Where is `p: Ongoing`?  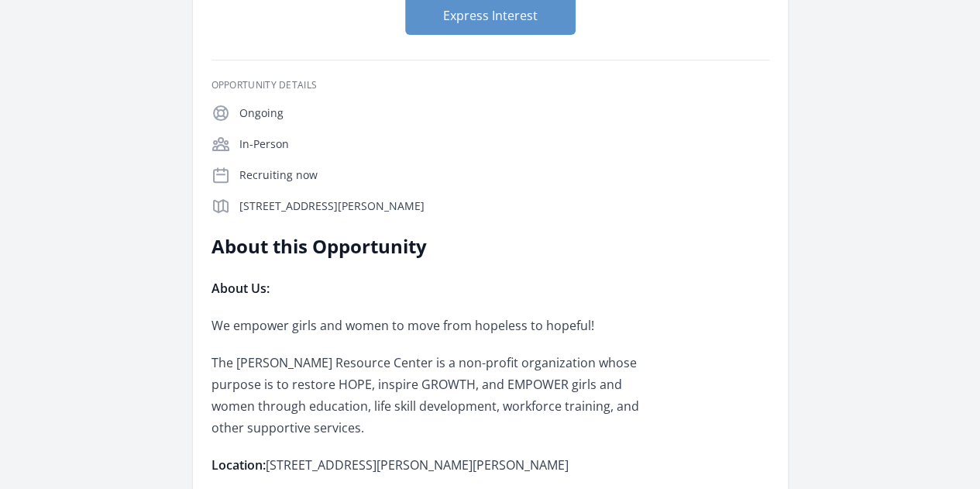
p: Ongoing is located at coordinates (505, 113).